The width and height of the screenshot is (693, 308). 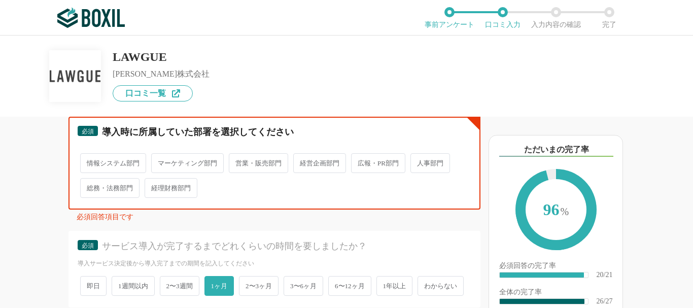 What do you see at coordinates (449, 18) in the screenshot?
I see `li: 事前アンケート` at bounding box center [449, 18].